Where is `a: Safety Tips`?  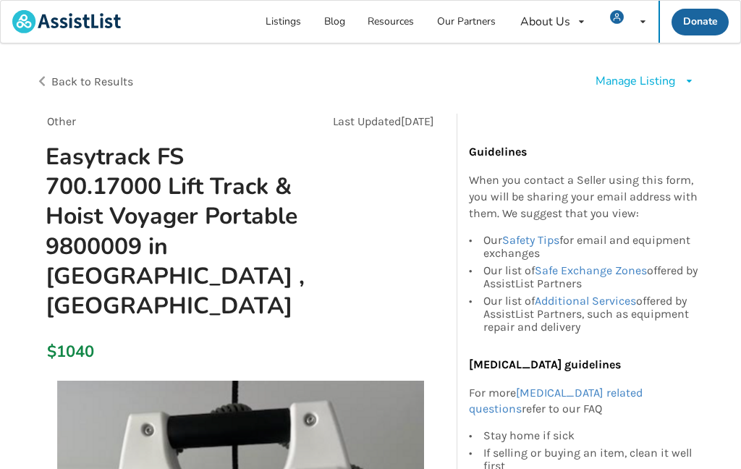 a: Safety Tips is located at coordinates (530, 239).